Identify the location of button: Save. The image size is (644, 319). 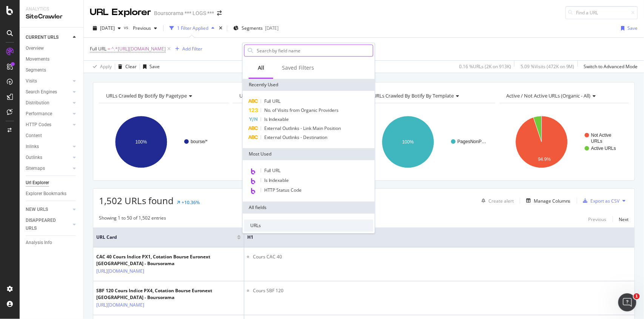
(150, 67).